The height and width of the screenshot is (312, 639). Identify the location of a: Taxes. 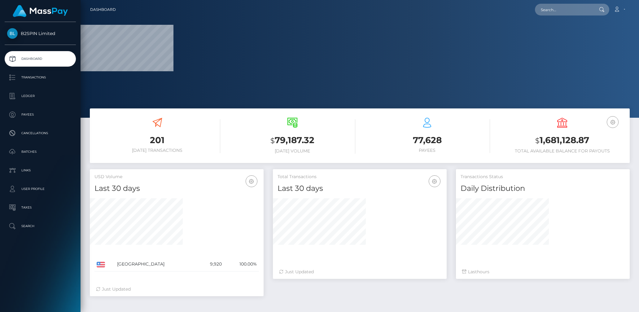
(40, 207).